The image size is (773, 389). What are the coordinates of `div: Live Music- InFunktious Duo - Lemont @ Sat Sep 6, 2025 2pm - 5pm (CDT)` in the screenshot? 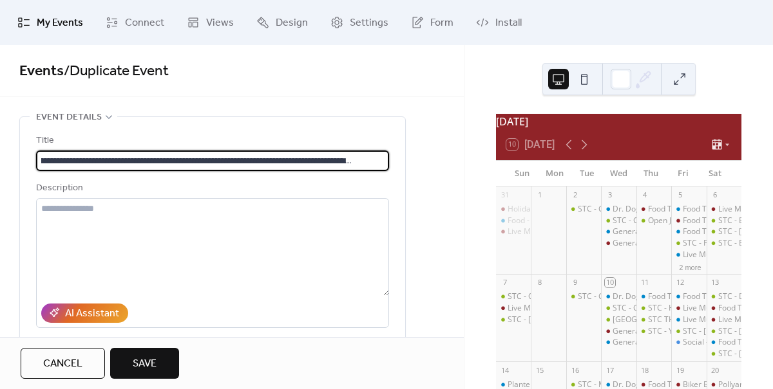 It's located at (724, 209).